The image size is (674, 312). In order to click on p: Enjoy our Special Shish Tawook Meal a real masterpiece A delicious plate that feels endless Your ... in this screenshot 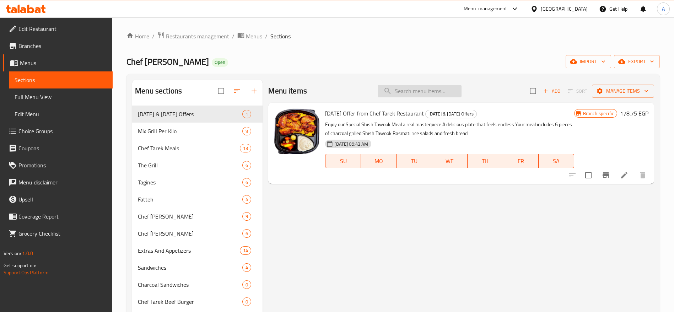, I will do `click(450, 129)`.